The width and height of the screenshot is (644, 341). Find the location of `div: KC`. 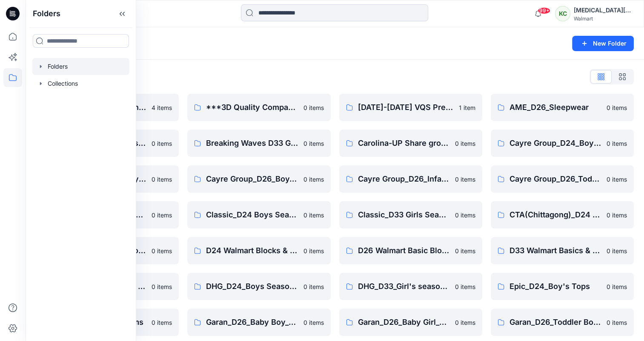

div: KC is located at coordinates (563, 14).